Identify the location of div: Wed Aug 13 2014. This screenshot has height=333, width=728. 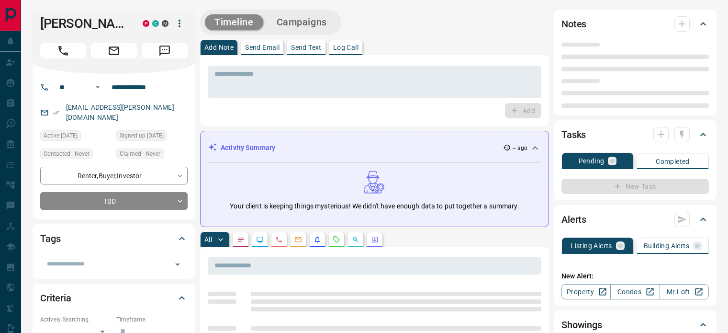
(152, 137).